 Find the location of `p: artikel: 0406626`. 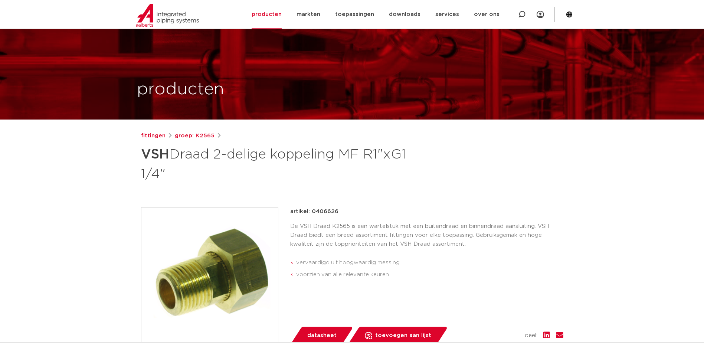

p: artikel: 0406626 is located at coordinates (314, 212).